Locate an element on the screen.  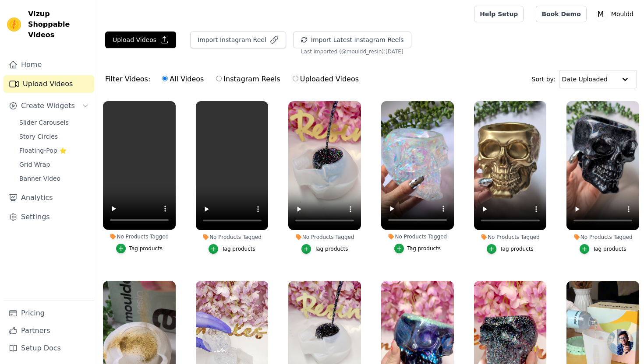
a: Floating-Pop ⭐ is located at coordinates (54, 150).